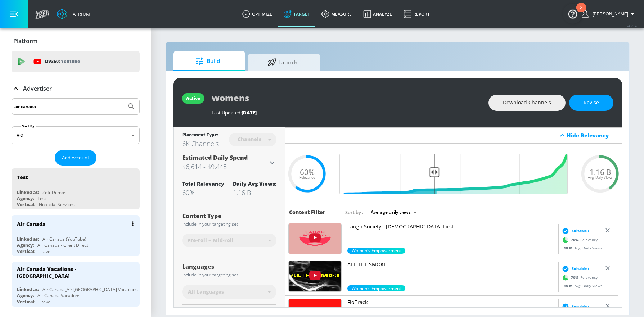  I want to click on div: active, so click(193, 98).